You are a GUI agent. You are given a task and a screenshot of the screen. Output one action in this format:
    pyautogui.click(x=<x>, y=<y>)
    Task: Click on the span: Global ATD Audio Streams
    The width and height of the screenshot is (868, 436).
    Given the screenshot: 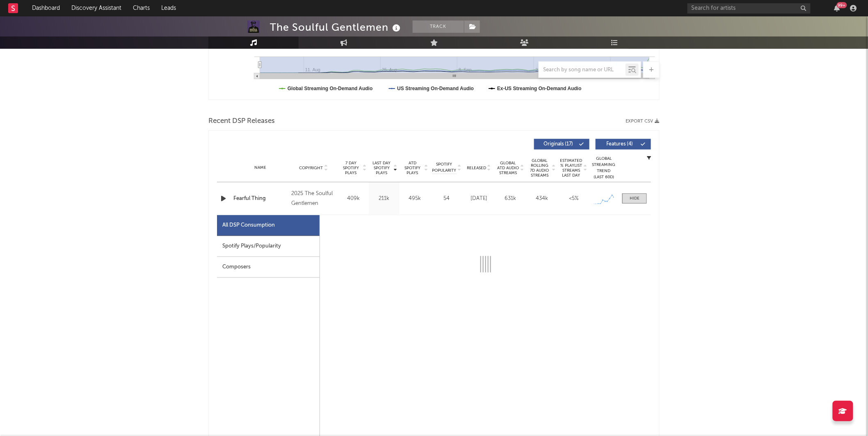 What is the action you would take?
    pyautogui.click(x=508, y=168)
    